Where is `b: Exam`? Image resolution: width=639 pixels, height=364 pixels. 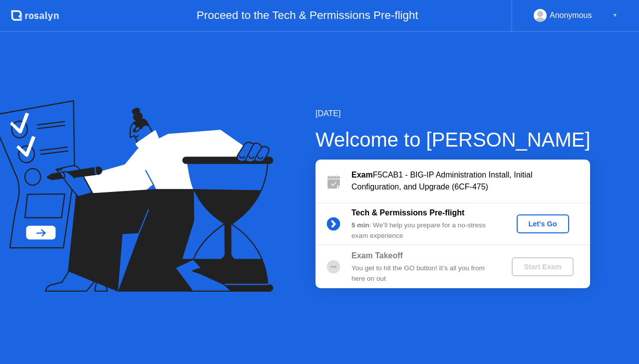 b: Exam is located at coordinates (362, 174).